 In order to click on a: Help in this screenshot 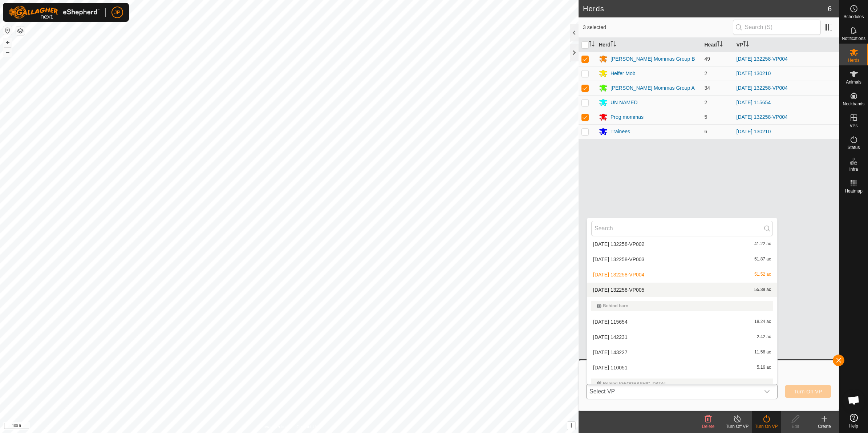, I will do `click(853, 421)`.